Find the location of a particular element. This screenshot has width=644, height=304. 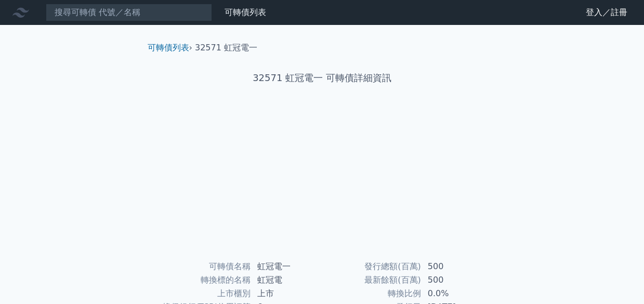

td: 0.0% is located at coordinates (457, 294).